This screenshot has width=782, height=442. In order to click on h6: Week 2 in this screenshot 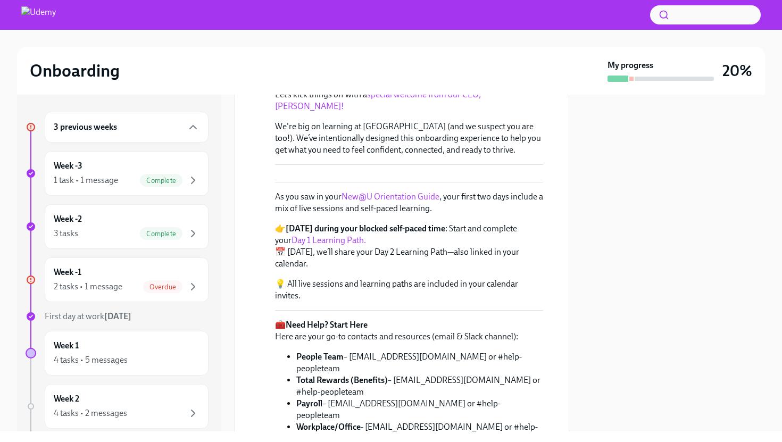, I will do `click(66, 399)`.